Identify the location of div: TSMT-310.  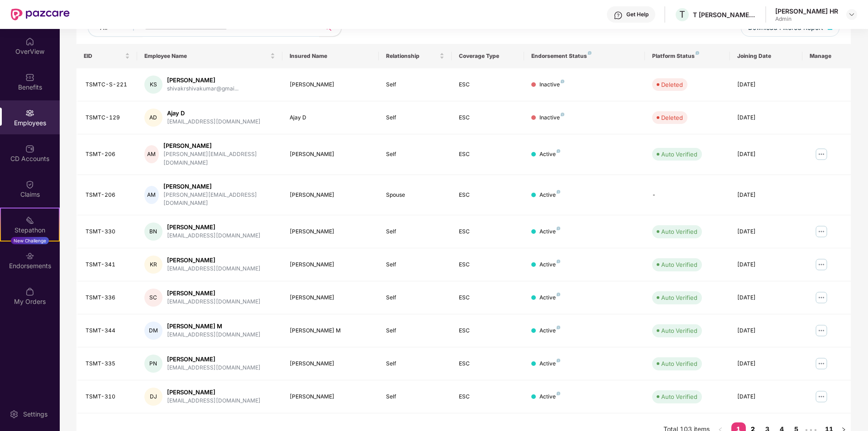
(107, 397).